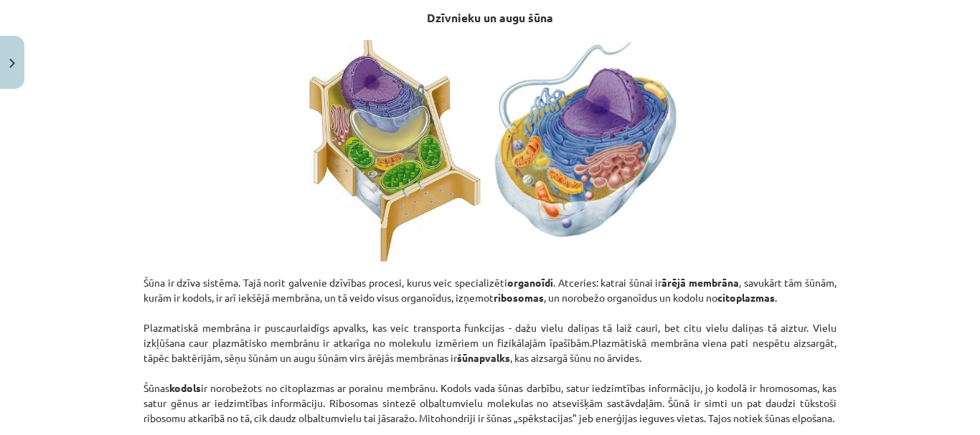 This screenshot has height=435, width=980. I want to click on strong: šūnapvalks, so click(483, 358).